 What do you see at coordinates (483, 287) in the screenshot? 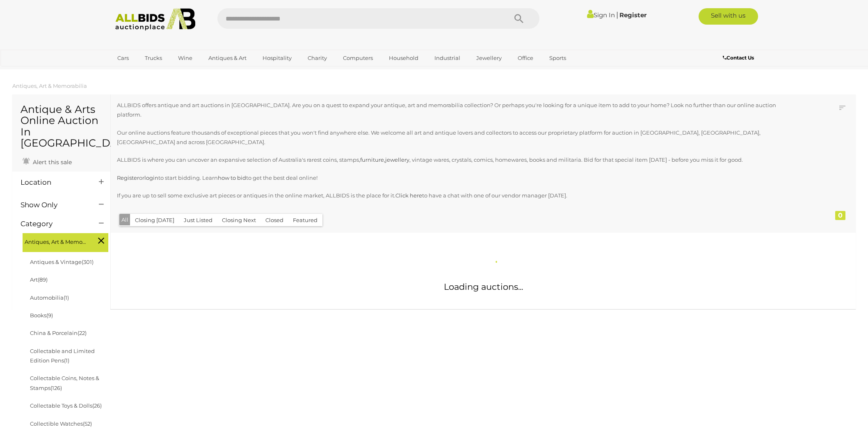
I see `span: Loading auctions...` at bounding box center [483, 287].